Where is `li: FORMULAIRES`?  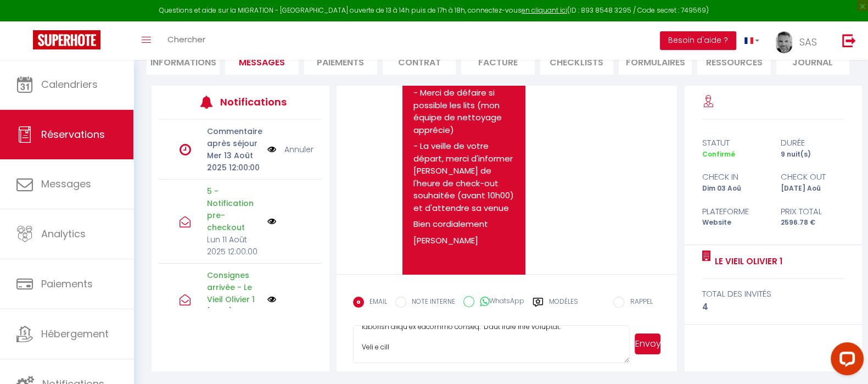 li: FORMULAIRES is located at coordinates (655, 61).